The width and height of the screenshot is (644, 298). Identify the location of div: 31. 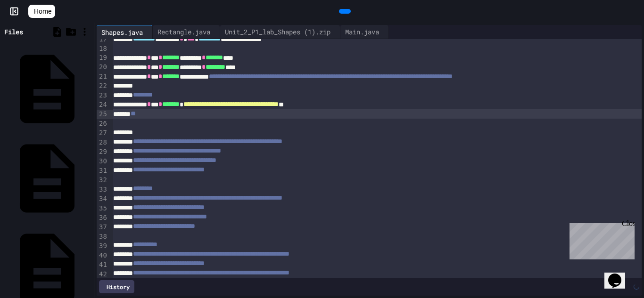
(102, 171).